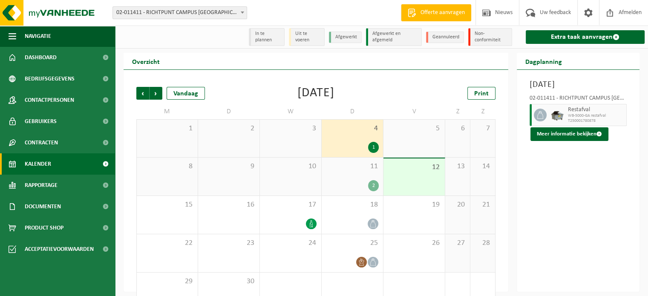 The width and height of the screenshot is (648, 296). Describe the element at coordinates (229, 205) in the screenshot. I see `span: 16` at that location.